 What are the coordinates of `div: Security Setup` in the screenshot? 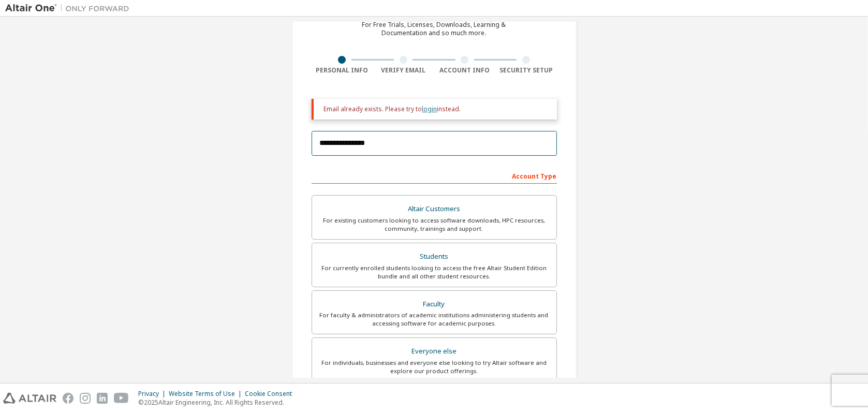 It's located at (525, 70).